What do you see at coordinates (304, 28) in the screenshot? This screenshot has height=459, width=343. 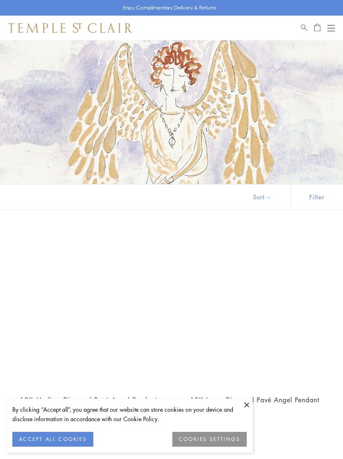 I see `a: Search` at bounding box center [304, 28].